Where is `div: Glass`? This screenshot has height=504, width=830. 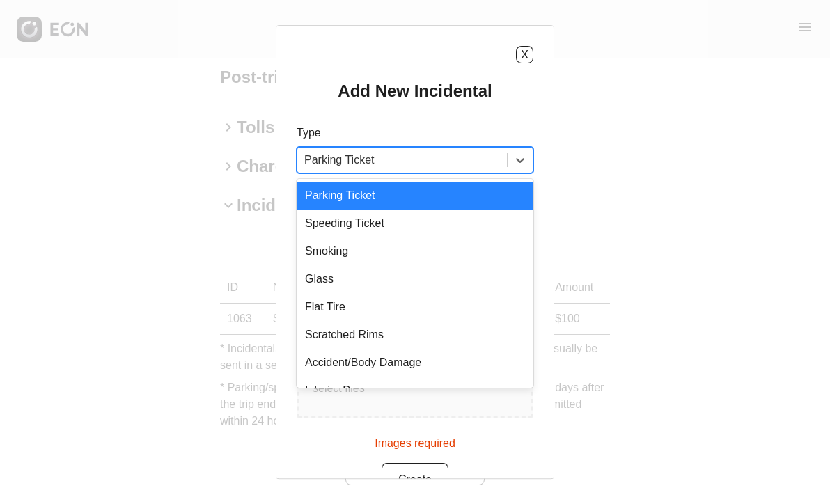 div: Glass is located at coordinates (415, 280).